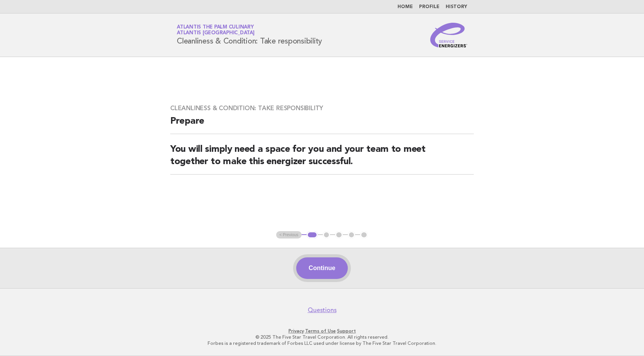 This screenshot has width=644, height=356. I want to click on a: Profile, so click(429, 7).